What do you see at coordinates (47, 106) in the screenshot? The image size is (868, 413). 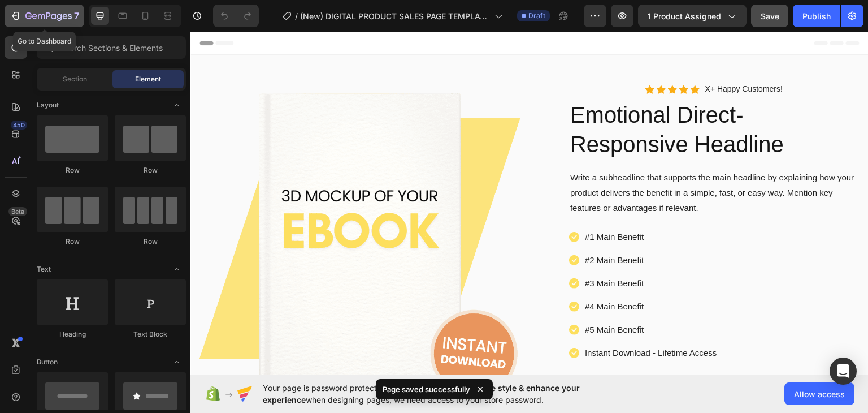 I see `span: Layout` at bounding box center [47, 106].